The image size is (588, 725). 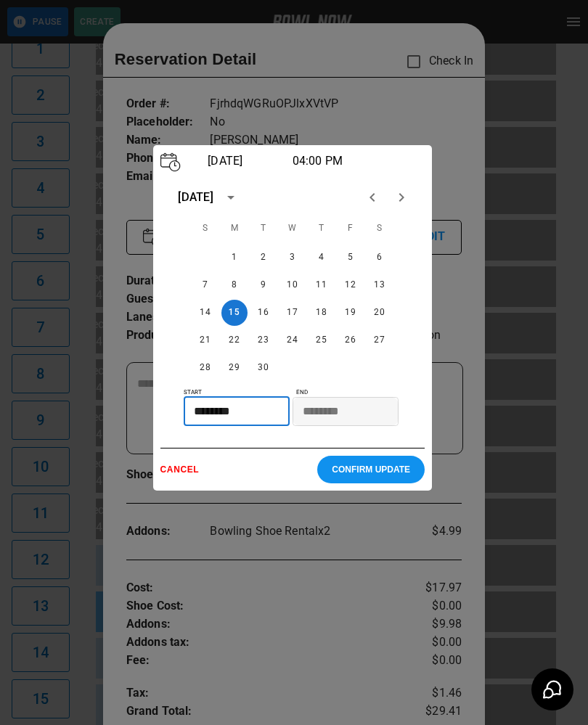 I want to click on button: 23, so click(x=264, y=340).